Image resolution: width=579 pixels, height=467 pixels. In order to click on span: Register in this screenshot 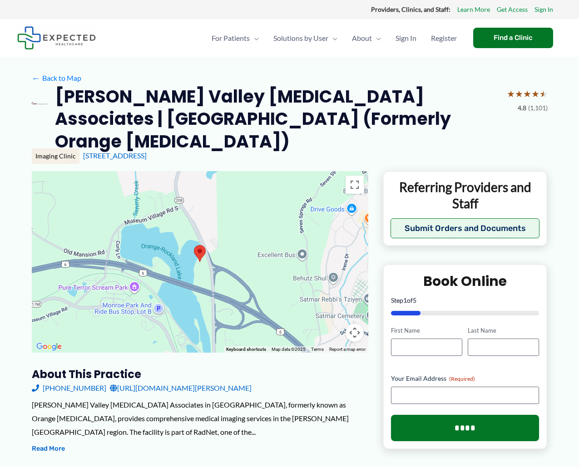, I will do `click(443, 38)`.